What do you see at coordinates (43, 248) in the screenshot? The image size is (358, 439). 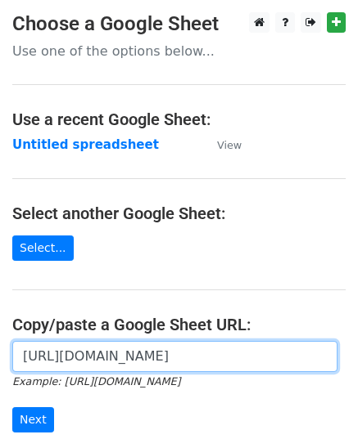 I see `a: Select...` at bounding box center [43, 248].